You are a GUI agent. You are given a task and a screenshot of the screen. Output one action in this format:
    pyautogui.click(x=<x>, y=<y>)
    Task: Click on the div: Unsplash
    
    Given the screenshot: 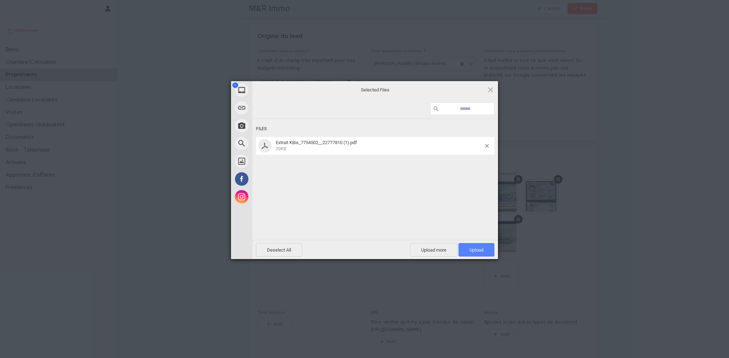 What is the action you would take?
    pyautogui.click(x=274, y=161)
    